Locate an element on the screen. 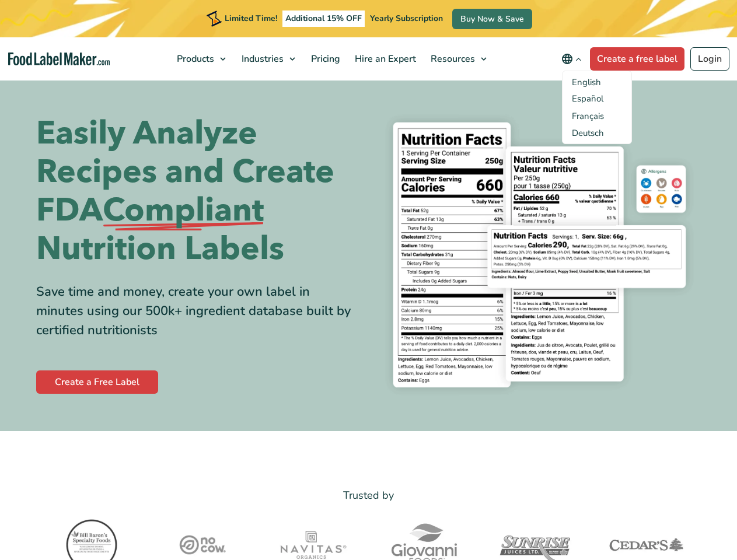 This screenshot has height=560, width=737. a: Language switcher : German is located at coordinates (588, 133).